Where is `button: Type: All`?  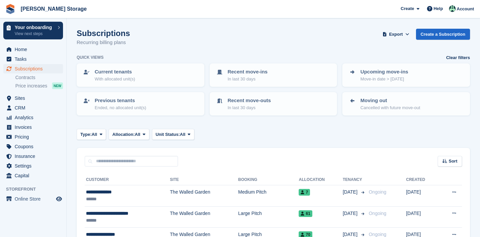 button: Type: All is located at coordinates (91, 134).